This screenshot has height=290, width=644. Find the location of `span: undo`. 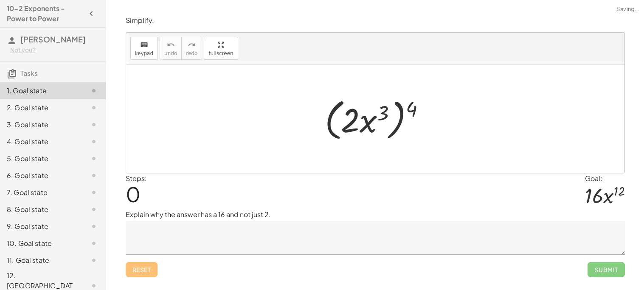

span: undo is located at coordinates (171, 53).